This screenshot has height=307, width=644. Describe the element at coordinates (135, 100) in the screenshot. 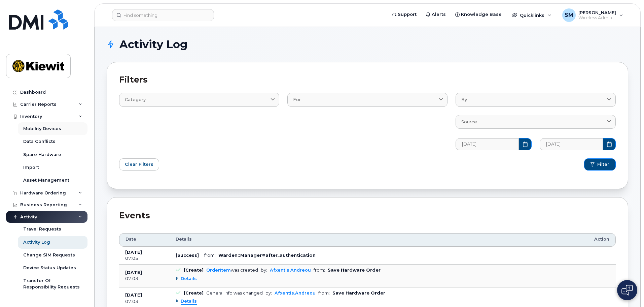

I see `span: Category` at that location.